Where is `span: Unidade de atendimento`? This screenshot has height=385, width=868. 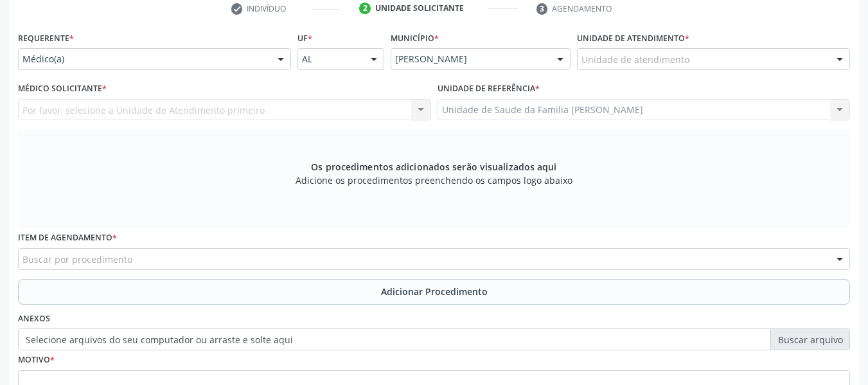 span: Unidade de atendimento is located at coordinates (636, 59).